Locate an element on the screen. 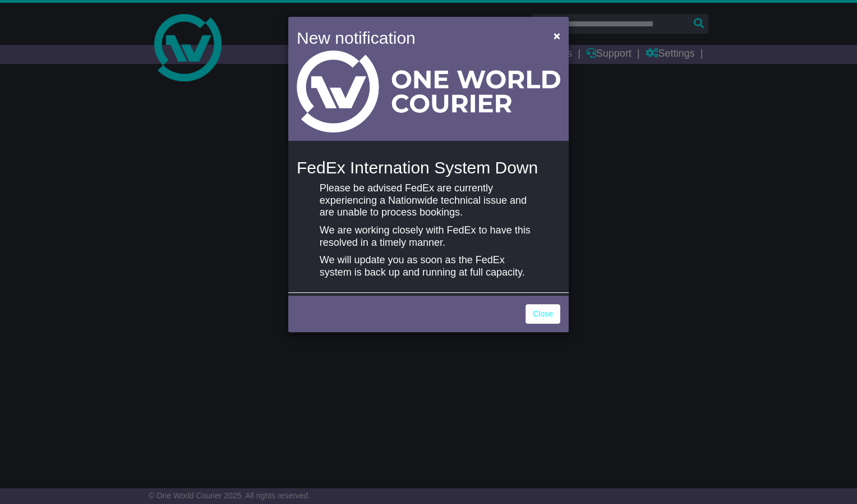 Image resolution: width=857 pixels, height=504 pixels. p: We will update you as soon as the FedEx system is back up and running at full capacity. is located at coordinates (428, 266).